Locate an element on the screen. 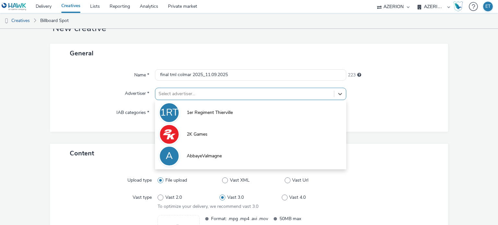  div: A is located at coordinates (169, 156).